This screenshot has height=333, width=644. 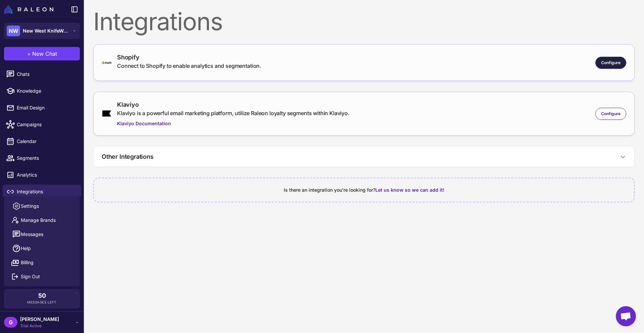 What do you see at coordinates (42, 158) in the screenshot?
I see `a: Segments` at bounding box center [42, 158].